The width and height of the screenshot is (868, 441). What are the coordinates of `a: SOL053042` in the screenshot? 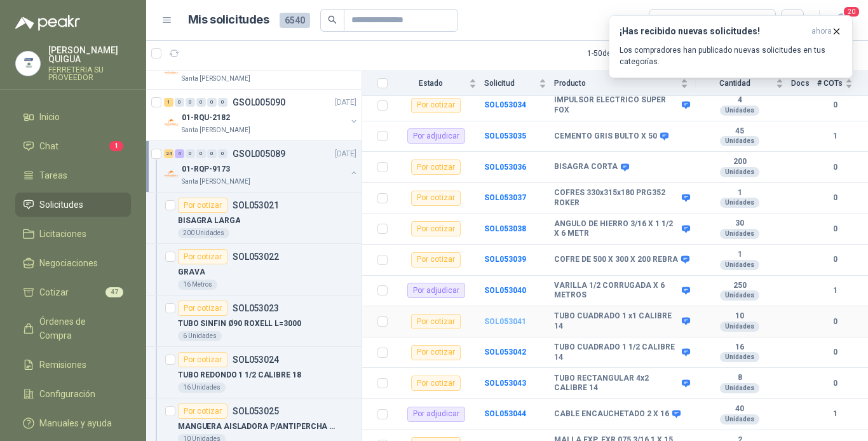 It's located at (506, 352).